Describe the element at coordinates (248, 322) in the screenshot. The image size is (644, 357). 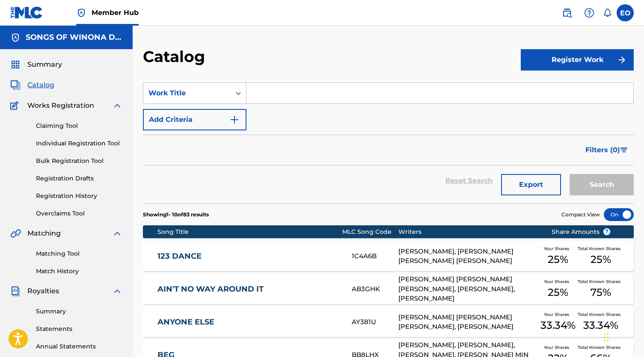
I see `a: ANYONE ELSE` at that location.